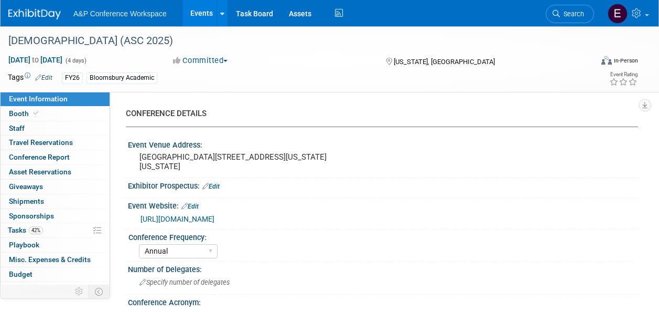  Describe the element at coordinates (76, 60) in the screenshot. I see `span: (4 days)` at that location.